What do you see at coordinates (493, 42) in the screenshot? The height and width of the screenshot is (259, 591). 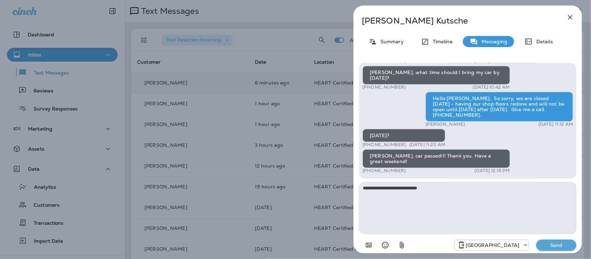 I see `p: Messaging` at bounding box center [493, 42].